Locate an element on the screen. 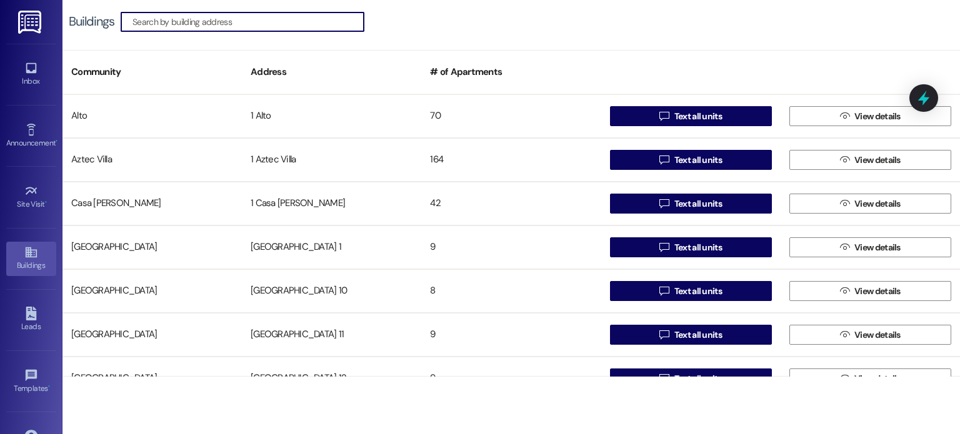 The image size is (960, 434). div: Address is located at coordinates (331, 72).